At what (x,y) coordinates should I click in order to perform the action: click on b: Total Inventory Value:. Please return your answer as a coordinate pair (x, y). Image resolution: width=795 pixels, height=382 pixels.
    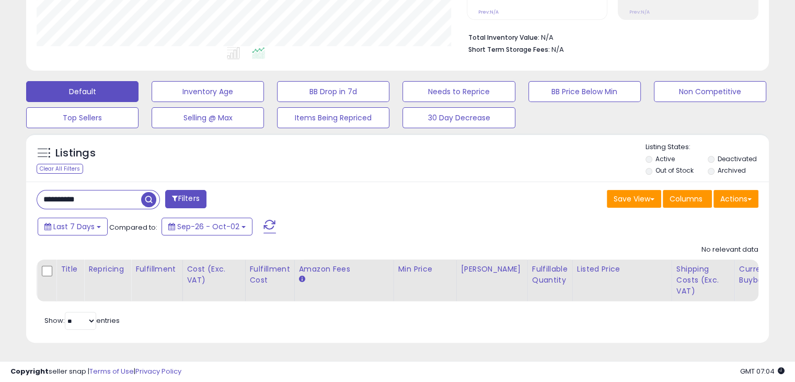
    Looking at the image, I should click on (504, 37).